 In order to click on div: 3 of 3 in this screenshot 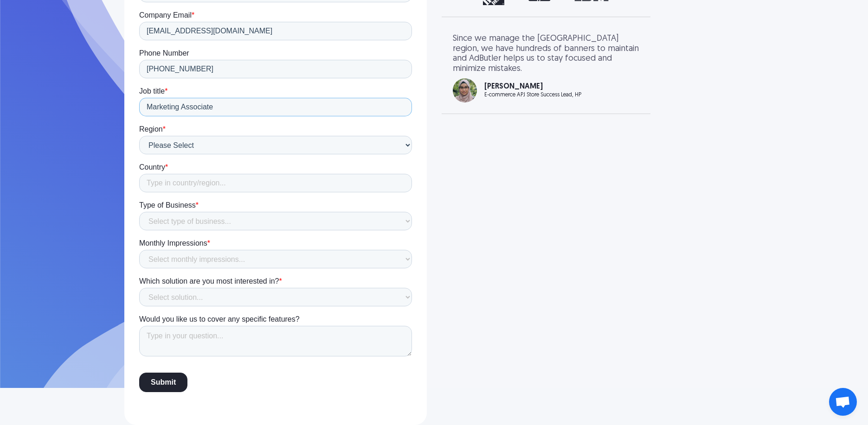, I will do `click(546, 68)`.